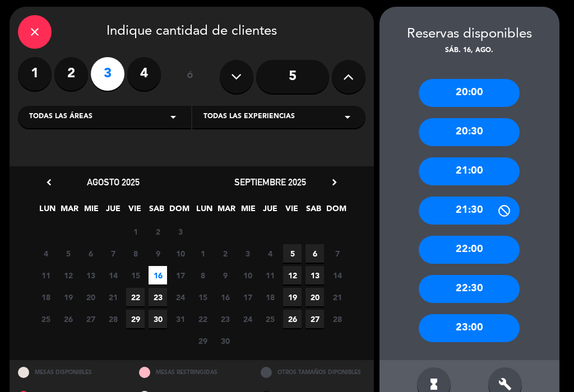 This screenshot has height=392, width=574. What do you see at coordinates (49, 182) in the screenshot?
I see `i: chevron_left` at bounding box center [49, 182].